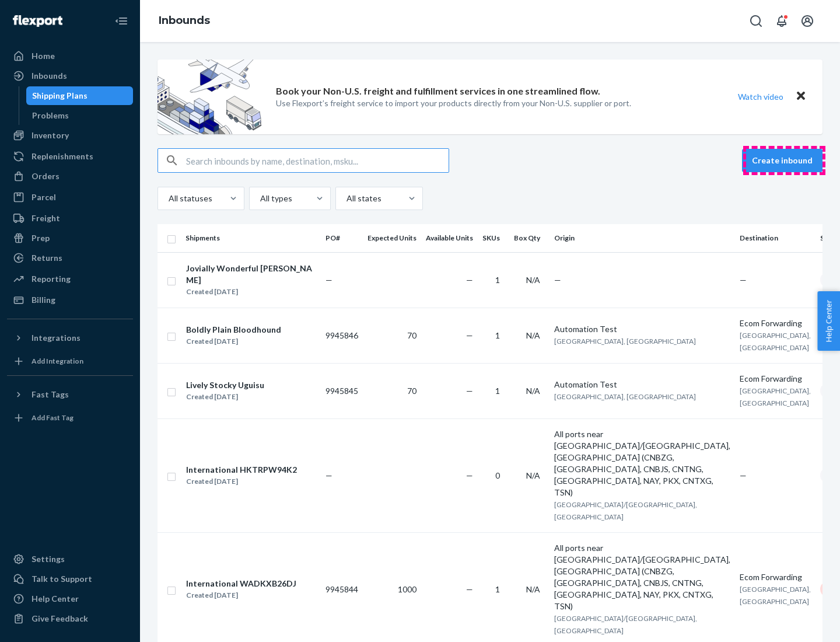 This screenshot has width=840, height=642. I want to click on button: Create inbound, so click(782, 160).